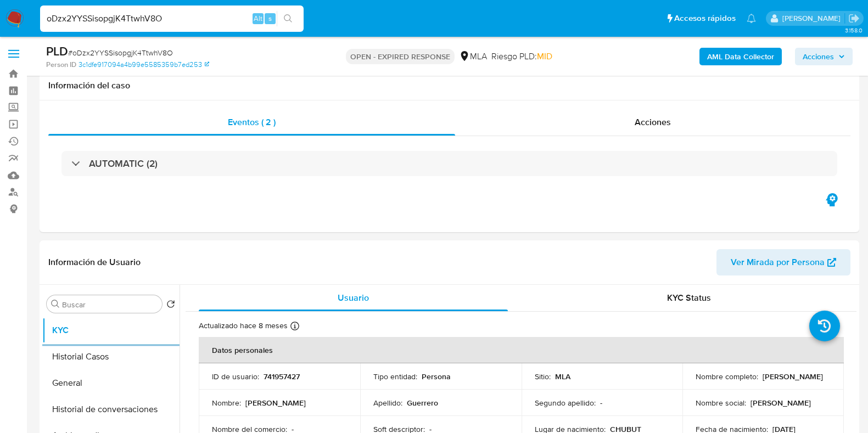  What do you see at coordinates (824, 57) in the screenshot?
I see `button: Acciones` at bounding box center [824, 57].